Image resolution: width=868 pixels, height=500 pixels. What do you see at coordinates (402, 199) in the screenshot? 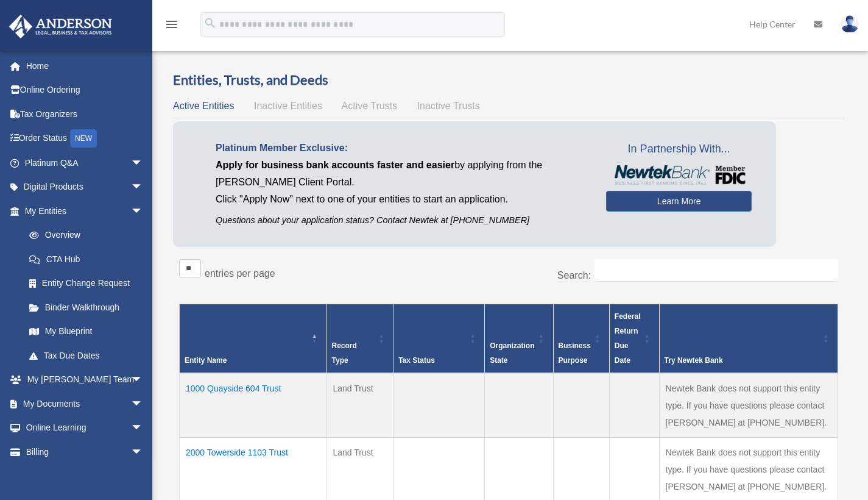
I see `p: Click "Apply Now" next to one of your entities to start an application.` at bounding box center [402, 199].